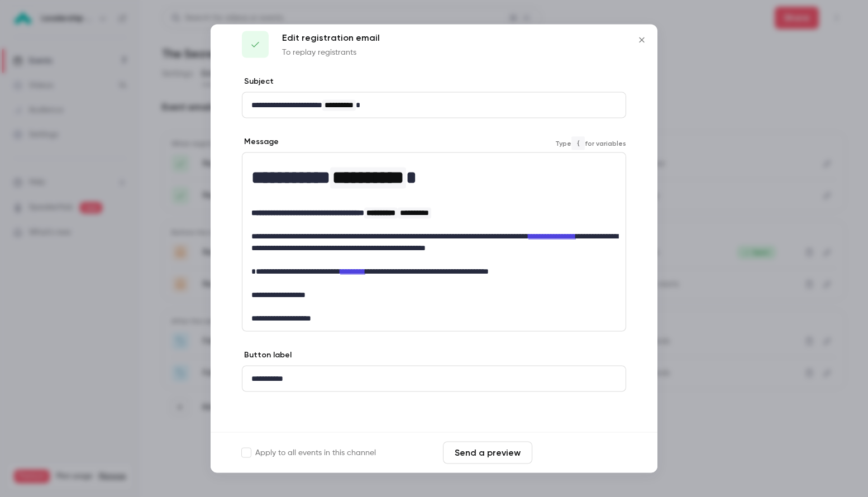 The height and width of the screenshot is (497, 868). What do you see at coordinates (642, 40) in the screenshot?
I see `button: Close` at bounding box center [642, 40].